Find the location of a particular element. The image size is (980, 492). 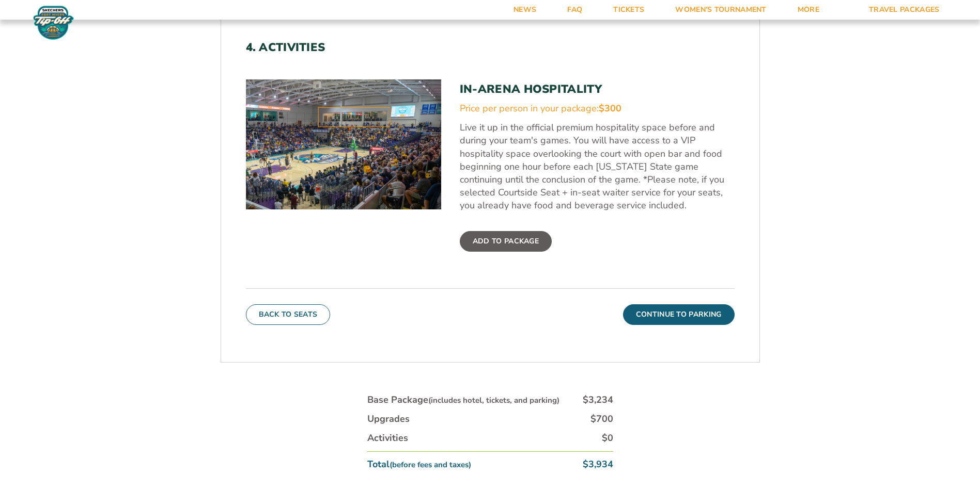

div: Price per person in your package: is located at coordinates (597, 108).